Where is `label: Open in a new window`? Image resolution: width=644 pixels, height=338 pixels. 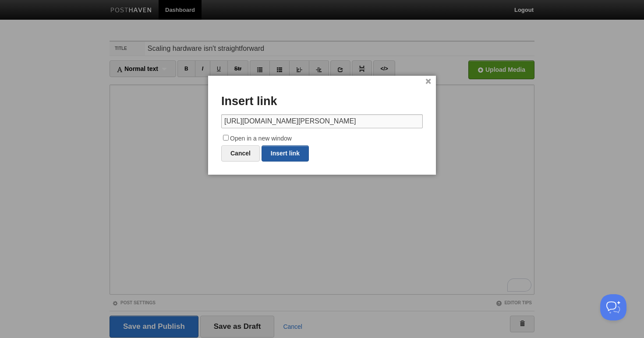 label: Open in a new window is located at coordinates (322, 139).